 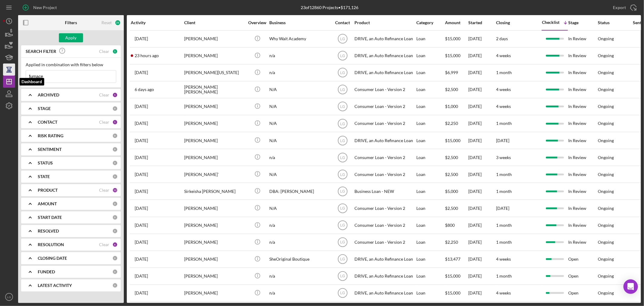 What do you see at coordinates (583, 259) in the screenshot?
I see `div: Open` at bounding box center [583, 259].